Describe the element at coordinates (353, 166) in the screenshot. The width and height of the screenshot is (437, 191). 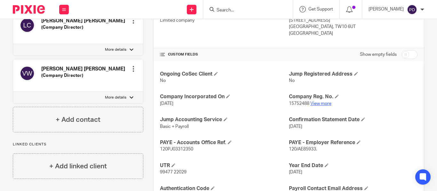
I see `h4: Year End Date` at that location.